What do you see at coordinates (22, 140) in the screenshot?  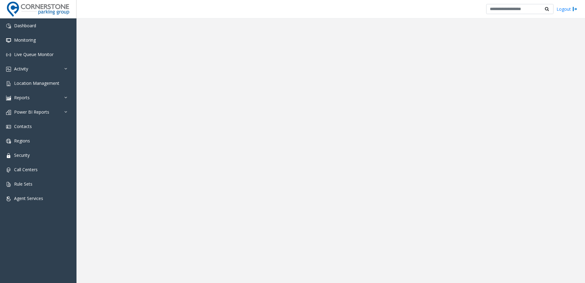 I see `span: Regions` at bounding box center [22, 140].